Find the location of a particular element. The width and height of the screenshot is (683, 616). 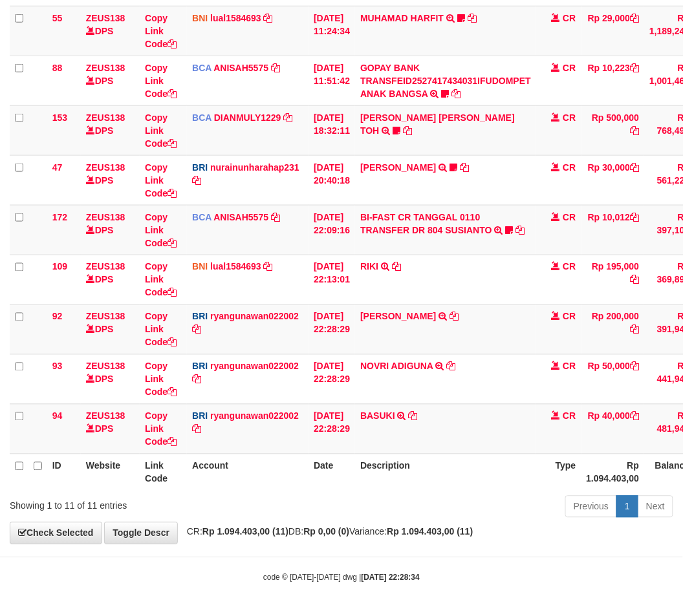

th: ID is located at coordinates (64, 472).